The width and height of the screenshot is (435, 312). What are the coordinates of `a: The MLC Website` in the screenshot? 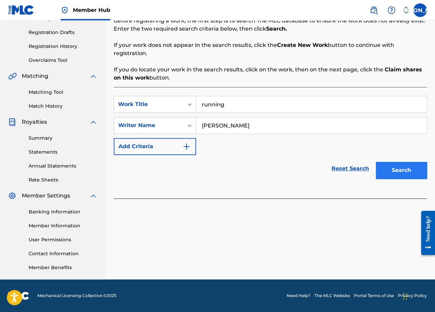 It's located at (332, 296).